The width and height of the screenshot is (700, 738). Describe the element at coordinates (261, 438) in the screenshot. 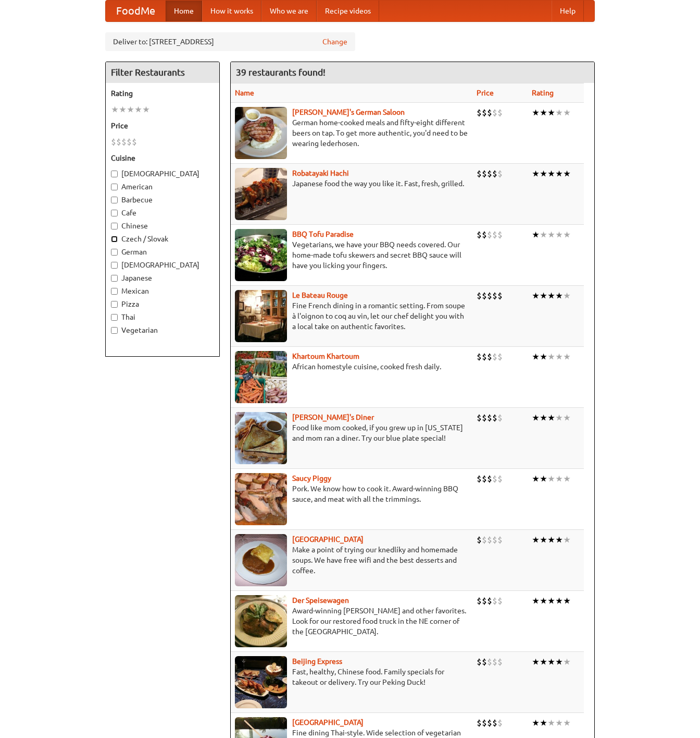

I see `img: sallys.jpg` at that location.